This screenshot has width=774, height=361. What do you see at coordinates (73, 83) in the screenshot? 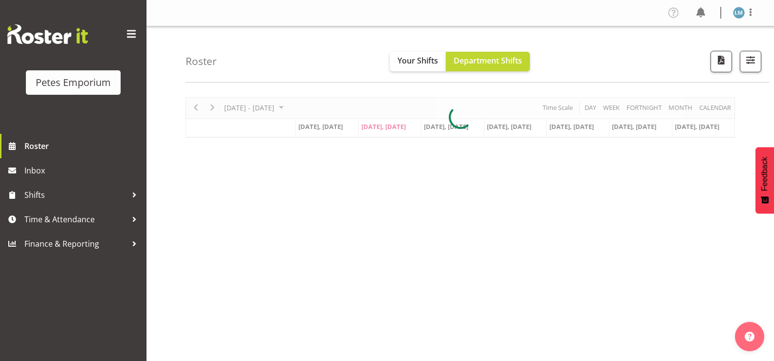
I see `div: Petes Emporium` at bounding box center [73, 83].